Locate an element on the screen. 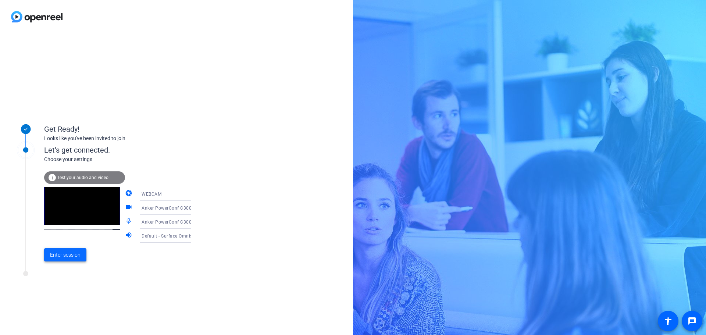  mat-icon: info is located at coordinates (52, 178).